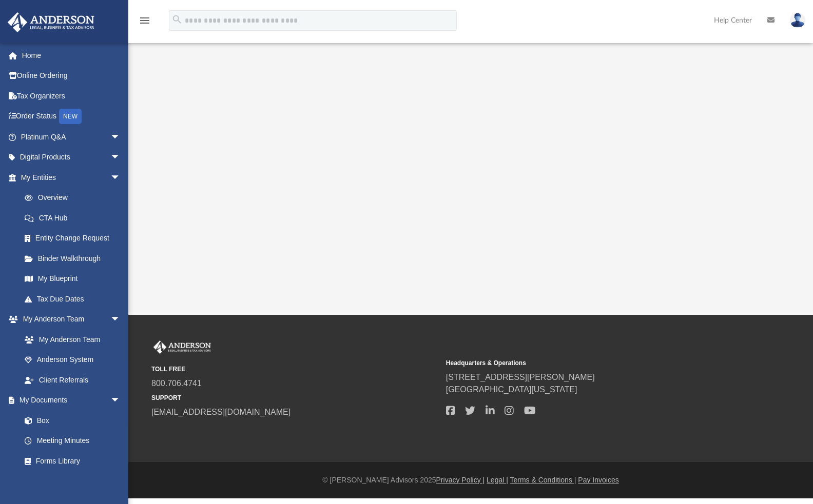 Image resolution: width=813 pixels, height=504 pixels. Describe the element at coordinates (71, 56) in the screenshot. I see `a: Home` at that location.